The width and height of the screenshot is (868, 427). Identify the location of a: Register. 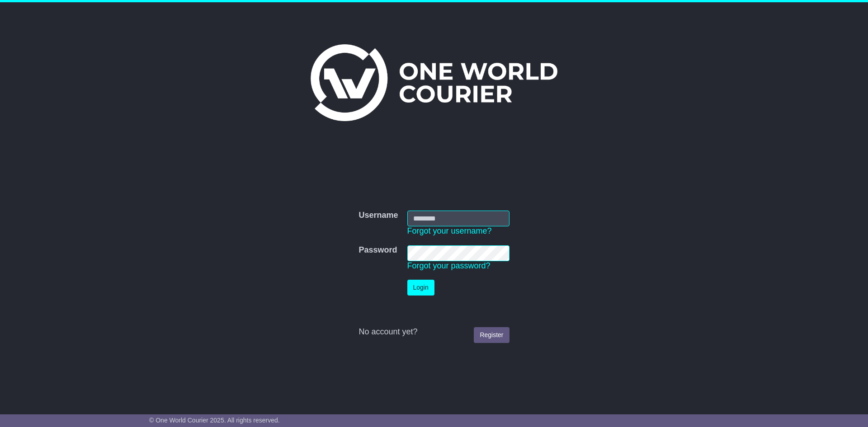
(491, 335).